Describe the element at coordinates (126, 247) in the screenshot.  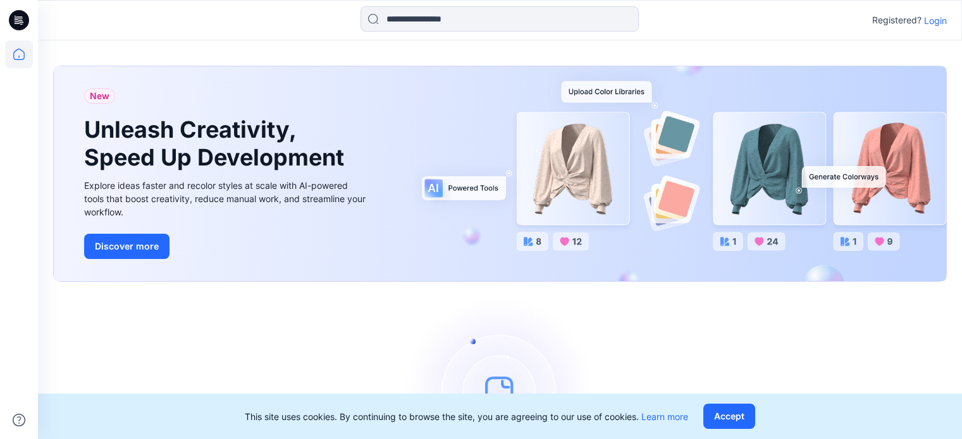
I see `button: Discover more` at that location.